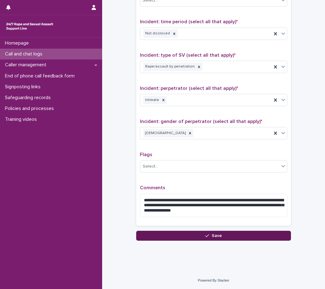 The image size is (325, 289). What do you see at coordinates (22, 119) in the screenshot?
I see `p: Training videos` at bounding box center [22, 119].